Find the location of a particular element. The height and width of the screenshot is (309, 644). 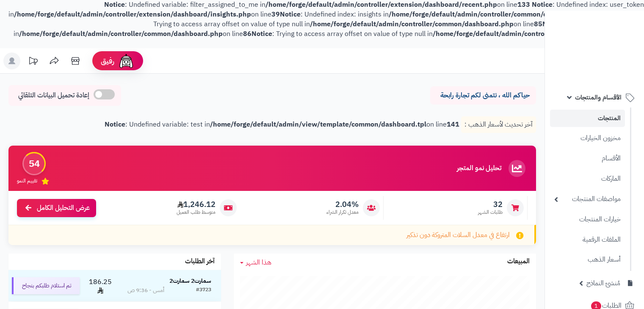

a: مواصفات المنتجات is located at coordinates (587, 199).